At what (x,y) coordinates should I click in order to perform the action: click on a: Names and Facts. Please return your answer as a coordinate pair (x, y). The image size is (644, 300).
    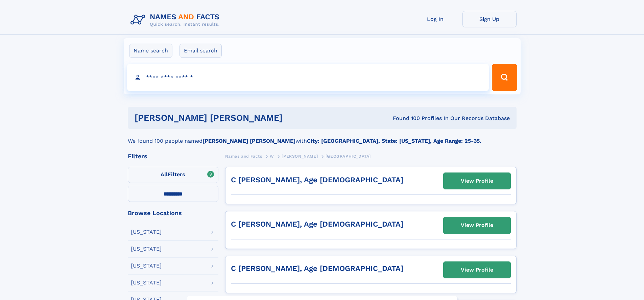
    Looking at the image, I should click on (244, 156).